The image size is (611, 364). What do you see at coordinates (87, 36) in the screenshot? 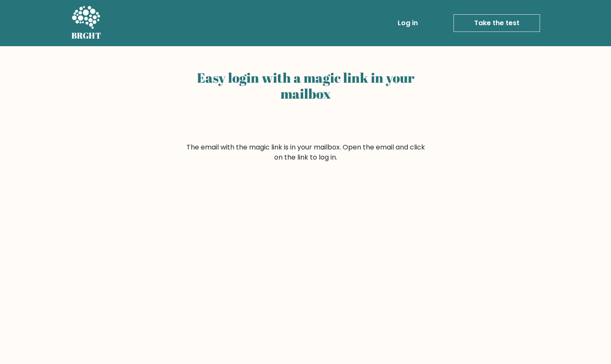
I see `h5: BRGHT` at bounding box center [87, 36].